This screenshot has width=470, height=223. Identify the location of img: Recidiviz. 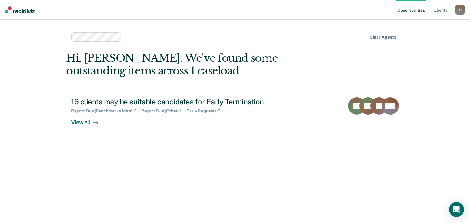
(20, 10).